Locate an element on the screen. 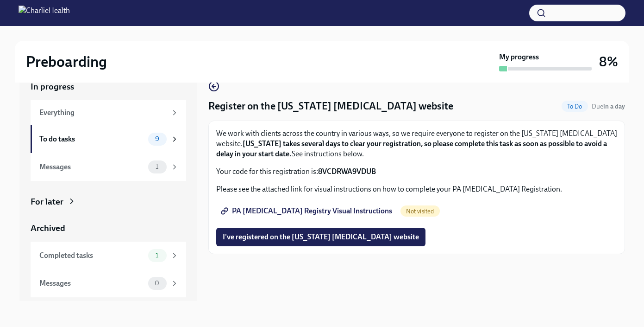 The image size is (644, 327). div: For later is located at coordinates (47, 202).